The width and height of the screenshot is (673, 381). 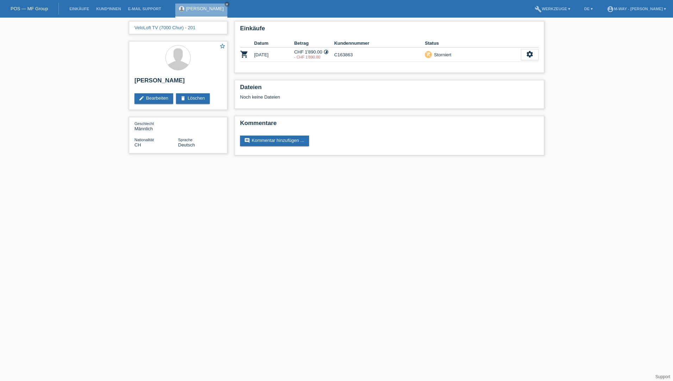 I want to click on a: DE ▾, so click(x=588, y=9).